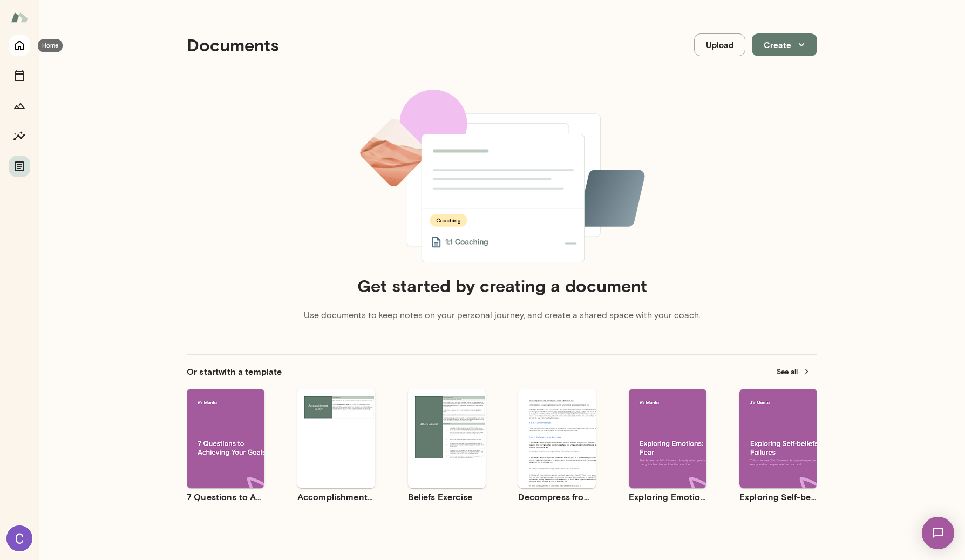 The height and width of the screenshot is (560, 965). I want to click on h6: Decompress from a Job, so click(557, 496).